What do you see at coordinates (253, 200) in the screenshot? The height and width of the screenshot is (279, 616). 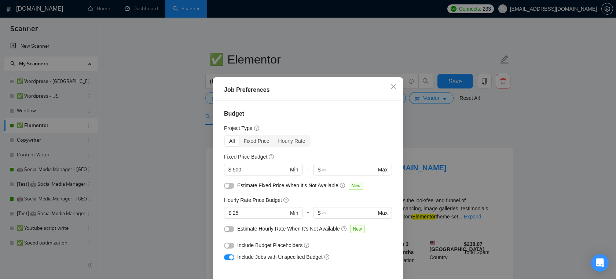 I see `h5: Hourly Rate Price Budget` at bounding box center [253, 200].